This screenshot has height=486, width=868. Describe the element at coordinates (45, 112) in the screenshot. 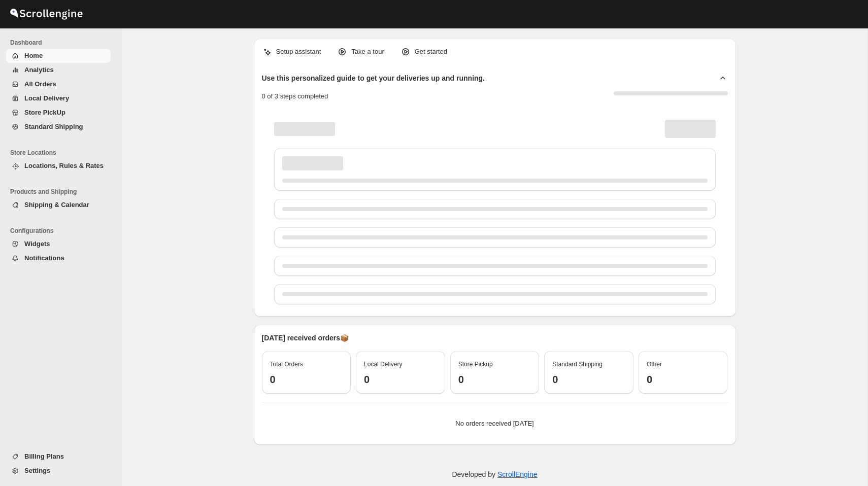

I see `span: Store PickUp` at that location.